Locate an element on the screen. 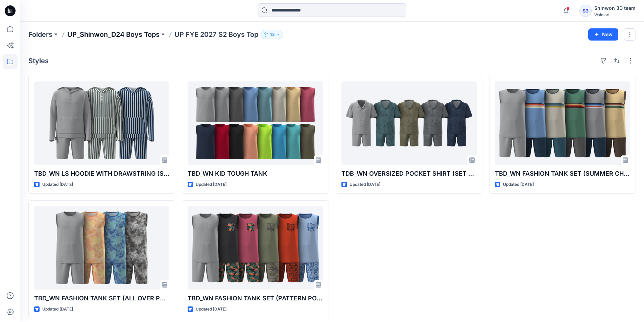 The height and width of the screenshot is (322, 644). p: UP FYE 2027 S2 Boys Top is located at coordinates (216, 34).